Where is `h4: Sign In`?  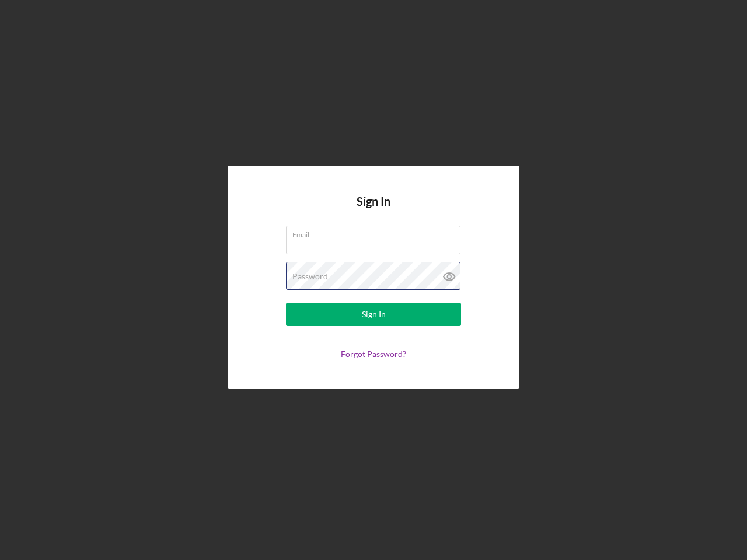
h4: Sign In is located at coordinates (374, 210).